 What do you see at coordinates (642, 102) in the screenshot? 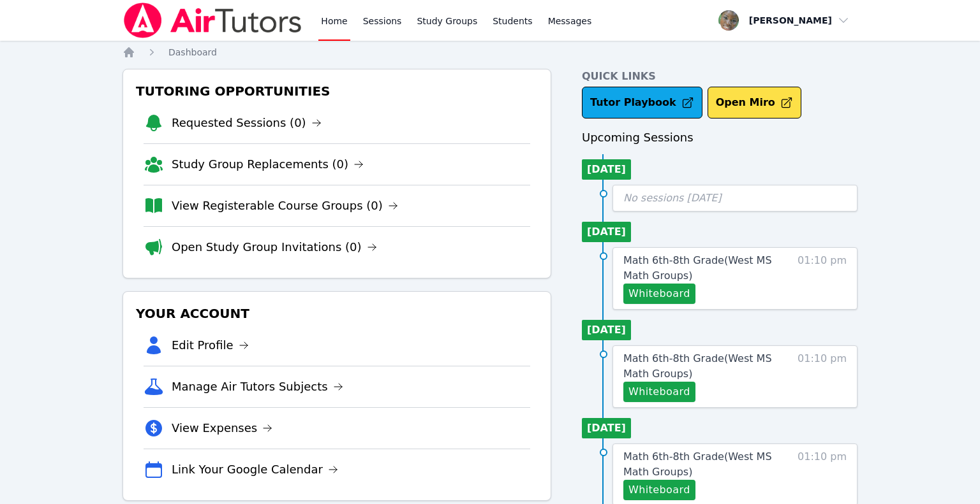
I see `a: Tutor Playbook` at bounding box center [642, 102].